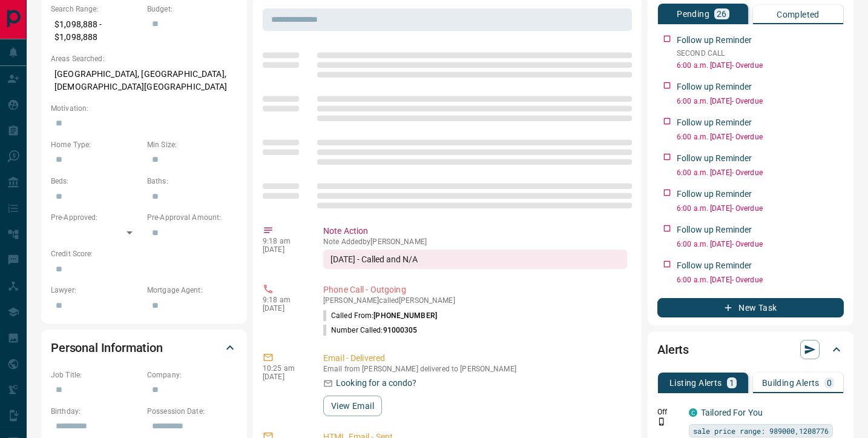  What do you see at coordinates (106, 348) in the screenshot?
I see `h2: Personal Information` at bounding box center [106, 348].